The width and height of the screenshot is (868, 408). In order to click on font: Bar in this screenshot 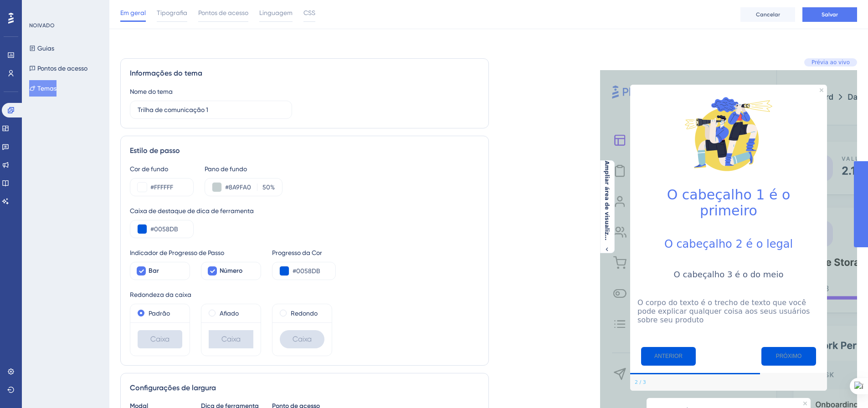, I will do `click(154, 270)`.